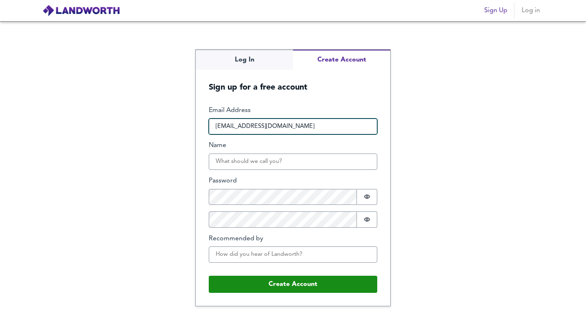 This screenshot has width=586, height=334. What do you see at coordinates (293, 162) in the screenshot?
I see `input: What should we call you?` at bounding box center [293, 162].